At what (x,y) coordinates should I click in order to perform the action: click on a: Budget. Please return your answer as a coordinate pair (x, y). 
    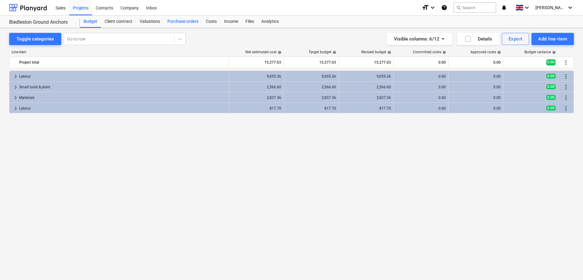
    Looking at the image, I should click on (90, 22).